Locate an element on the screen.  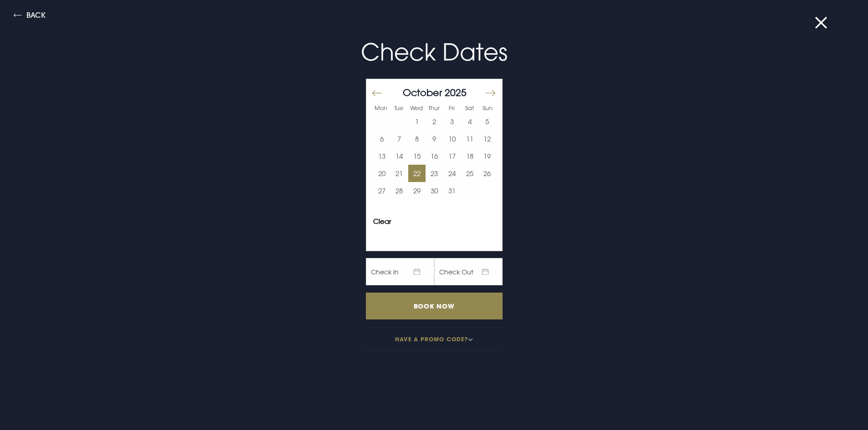
td: Choose Wednesday, October 22, 2025 as your start date. is located at coordinates (417, 173).